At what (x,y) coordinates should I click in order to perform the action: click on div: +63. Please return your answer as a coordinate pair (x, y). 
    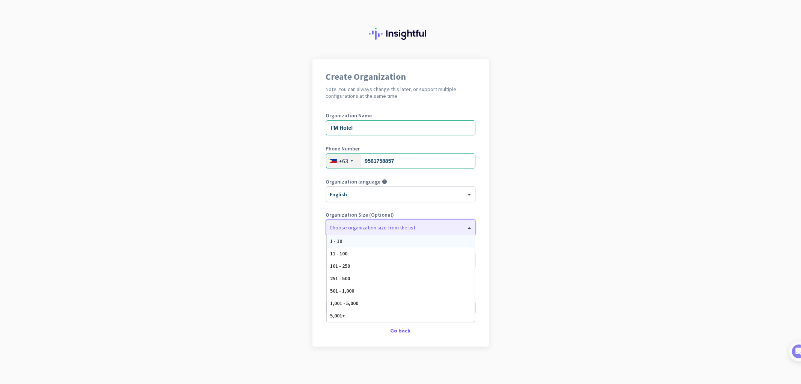
    Looking at the image, I should click on (344, 161).